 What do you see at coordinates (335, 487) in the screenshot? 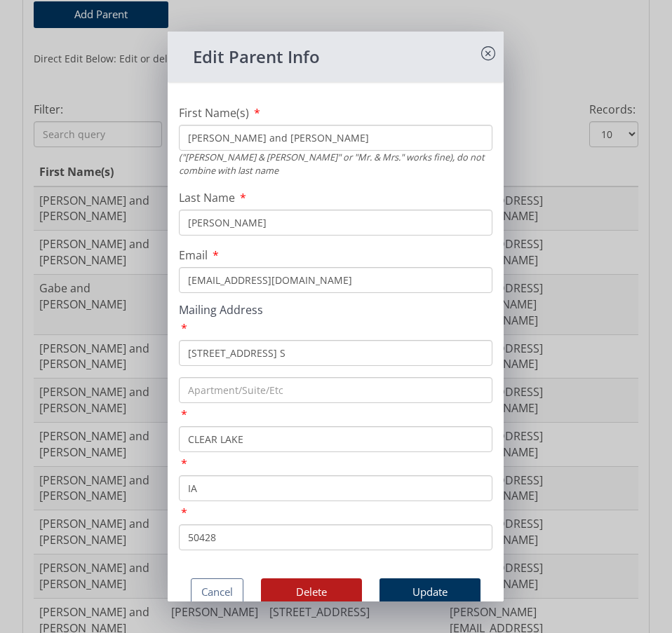
I see `input: State` at bounding box center [335, 487].